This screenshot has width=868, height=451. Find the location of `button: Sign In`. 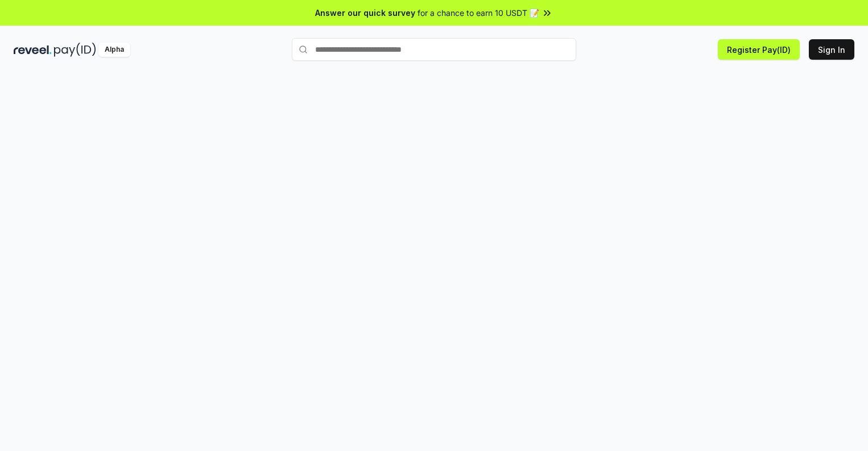

button: Sign In is located at coordinates (831, 49).